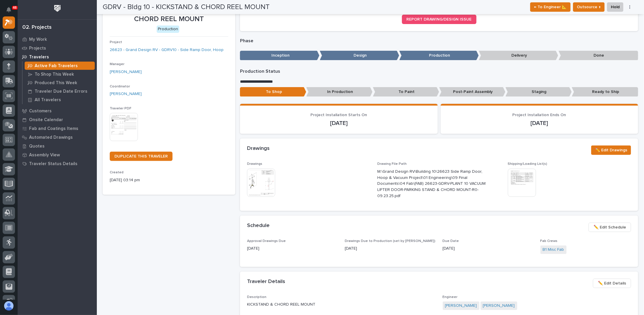 The height and width of the screenshot is (315, 644). Describe the element at coordinates (339, 92) in the screenshot. I see `p: In Production` at that location.